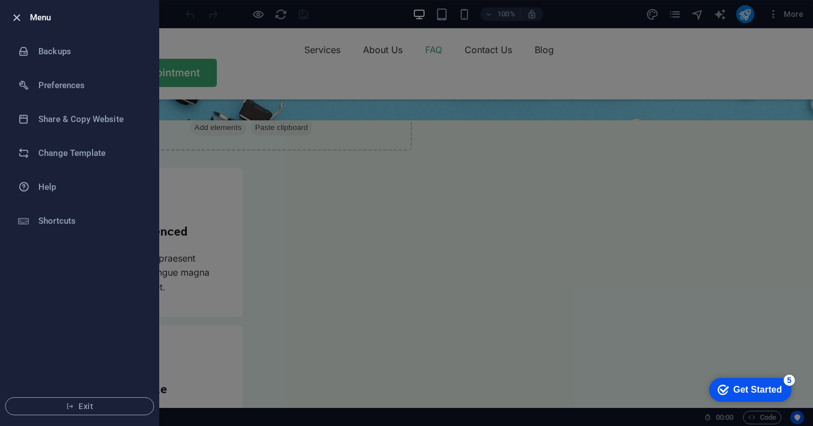 This screenshot has height=426, width=813. Describe the element at coordinates (80, 187) in the screenshot. I see `a: Help` at that location.